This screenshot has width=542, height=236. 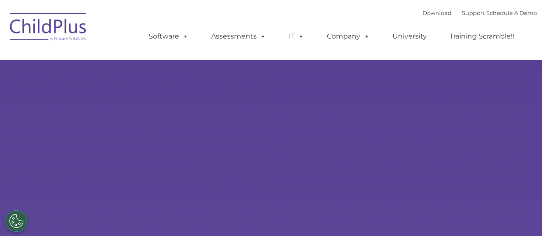 I want to click on a: Company, so click(x=349, y=36).